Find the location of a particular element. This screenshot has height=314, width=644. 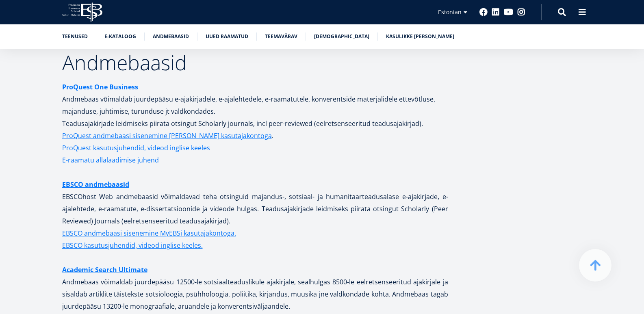

a: EBSCO kasutusjuhendid, videod inglise keeles. is located at coordinates (132, 245).